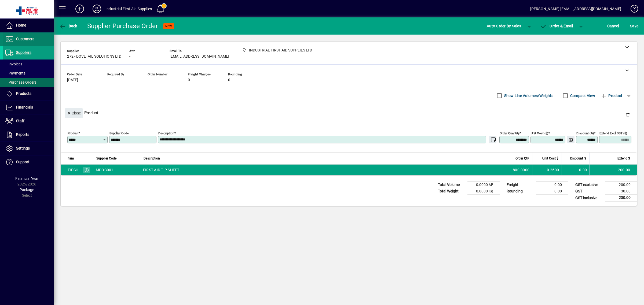 The height and width of the screenshot is (305, 644). What do you see at coordinates (483, 185) in the screenshot?
I see `td: 0.0000 M³` at bounding box center [483, 185].